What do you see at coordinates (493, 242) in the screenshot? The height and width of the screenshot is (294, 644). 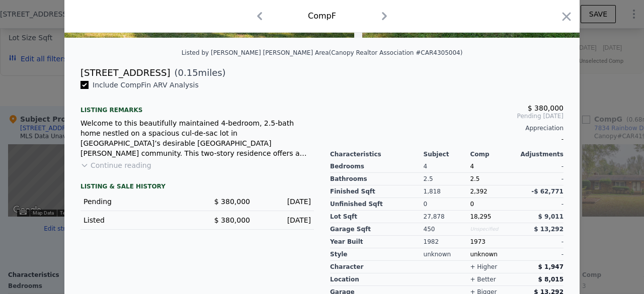 I see `div: 1973` at bounding box center [493, 242].